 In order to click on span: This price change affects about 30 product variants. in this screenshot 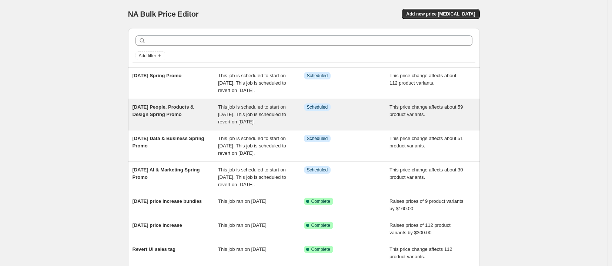, I will do `click(426, 174)`.